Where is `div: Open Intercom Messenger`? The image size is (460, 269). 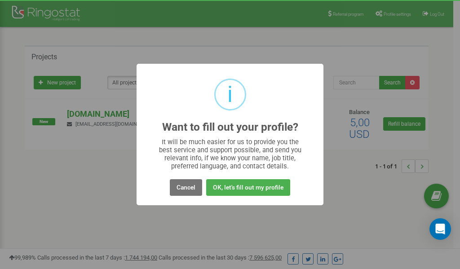 div: Open Intercom Messenger is located at coordinates (440, 229).